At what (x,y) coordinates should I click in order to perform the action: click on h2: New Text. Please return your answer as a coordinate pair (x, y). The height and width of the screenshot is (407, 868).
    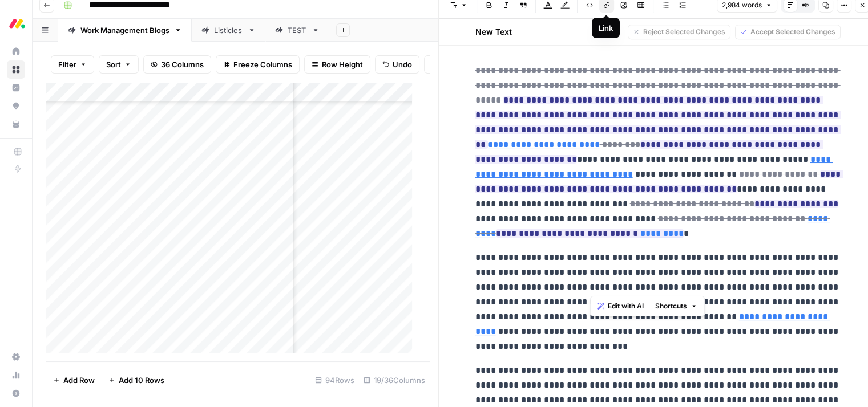
    Looking at the image, I should click on (494, 32).